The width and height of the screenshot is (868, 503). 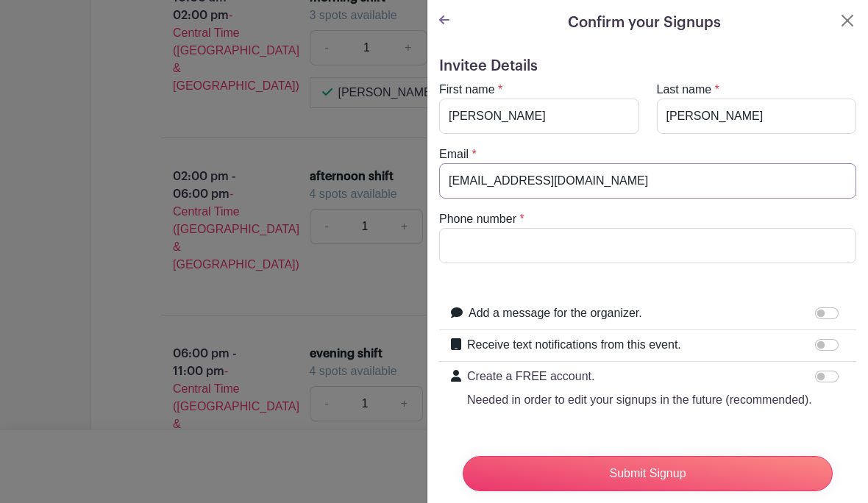 I want to click on h5: Confirm your Signups, so click(x=644, y=23).